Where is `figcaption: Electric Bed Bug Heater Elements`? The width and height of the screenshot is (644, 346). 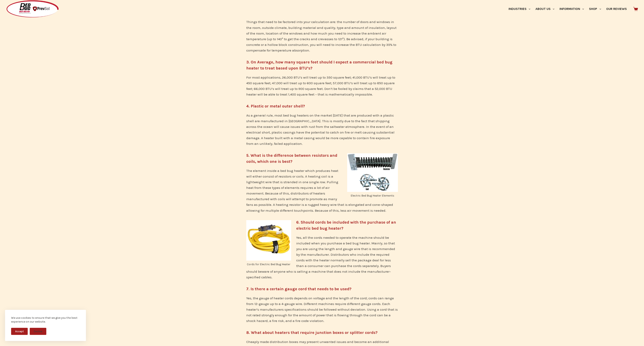
figcaption: Electric Bed Bug Heater Elements is located at coordinates (372, 195).